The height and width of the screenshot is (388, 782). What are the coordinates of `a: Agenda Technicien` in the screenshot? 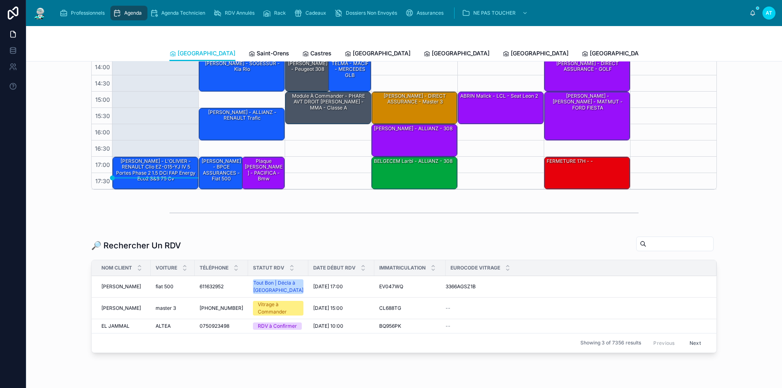 It's located at (179, 13).